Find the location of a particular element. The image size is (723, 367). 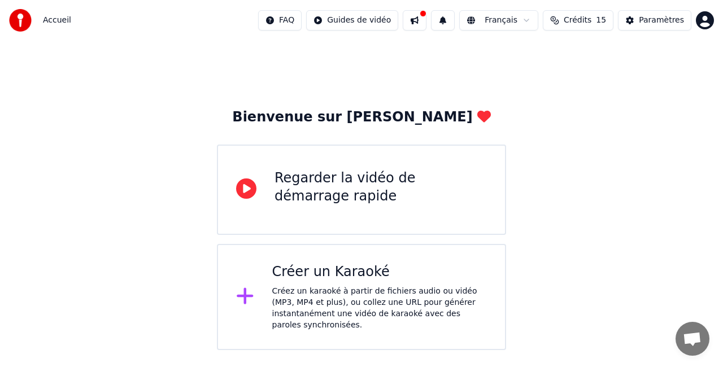

button: Paramètres is located at coordinates (655, 20).